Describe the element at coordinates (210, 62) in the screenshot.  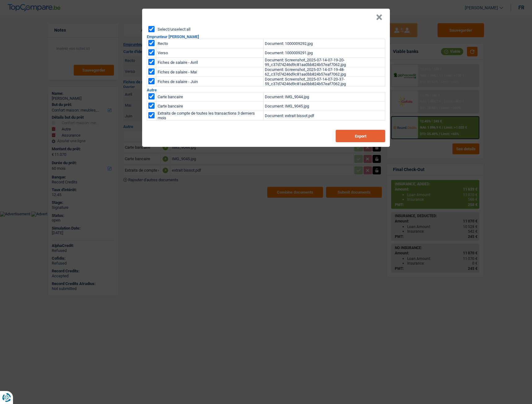
I see `td: Fiches de salaire - Avril` at that location.